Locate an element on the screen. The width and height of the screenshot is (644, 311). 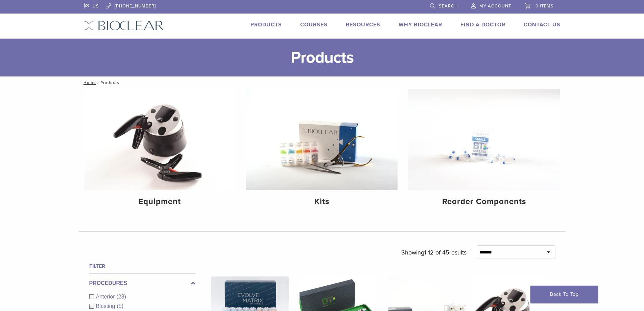
a: Reorder Components is located at coordinates (484, 151).